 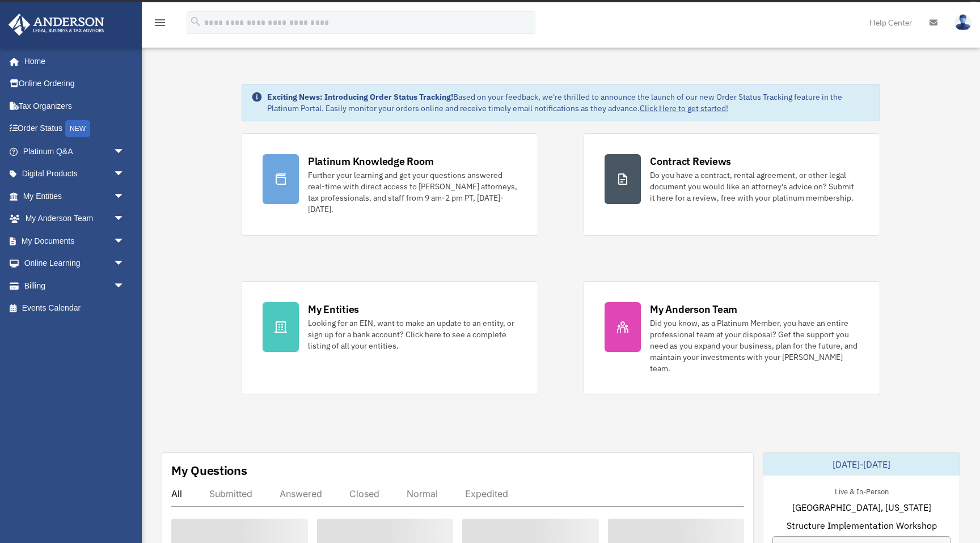 What do you see at coordinates (231, 494) in the screenshot?
I see `div: Submitted` at bounding box center [231, 494].